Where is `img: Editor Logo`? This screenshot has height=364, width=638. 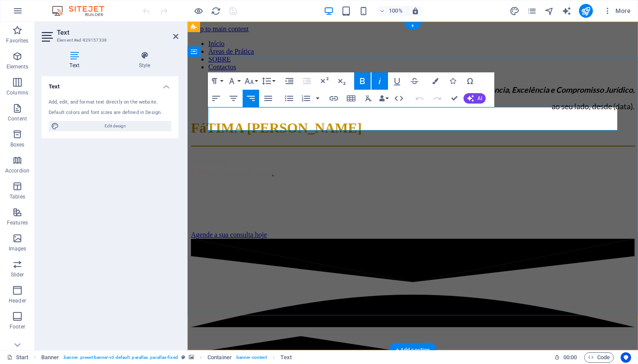
img: Editor Logo is located at coordinates (82, 11).